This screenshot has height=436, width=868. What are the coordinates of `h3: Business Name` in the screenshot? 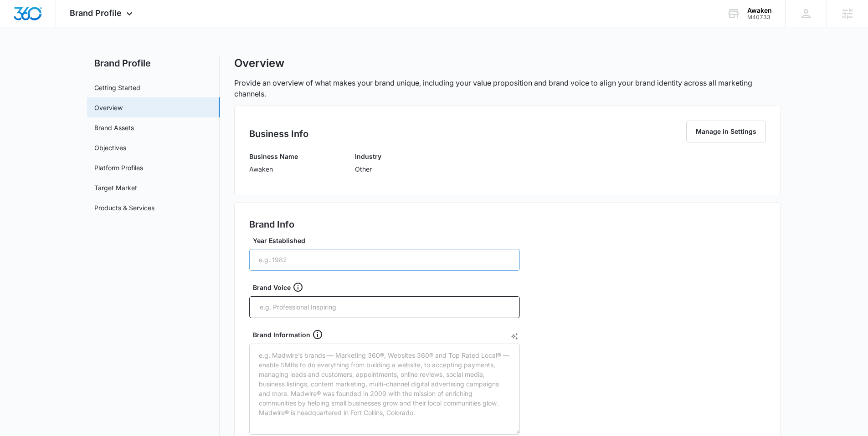 It's located at (273, 156).